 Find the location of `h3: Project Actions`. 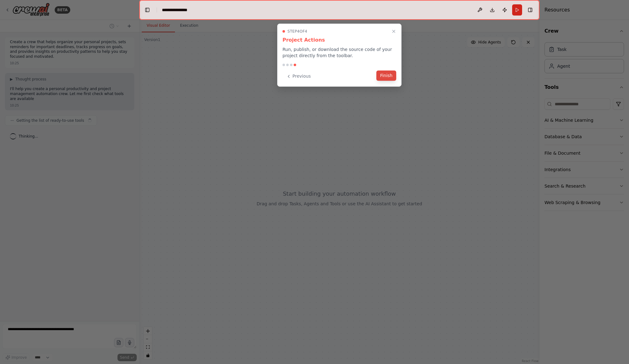

h3: Project Actions is located at coordinates (339, 40).